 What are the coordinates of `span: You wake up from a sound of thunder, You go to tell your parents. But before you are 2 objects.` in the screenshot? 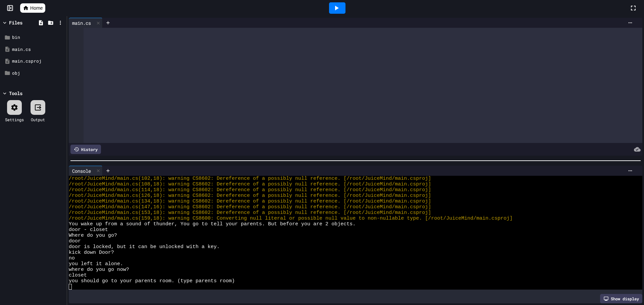 It's located at (212, 224).